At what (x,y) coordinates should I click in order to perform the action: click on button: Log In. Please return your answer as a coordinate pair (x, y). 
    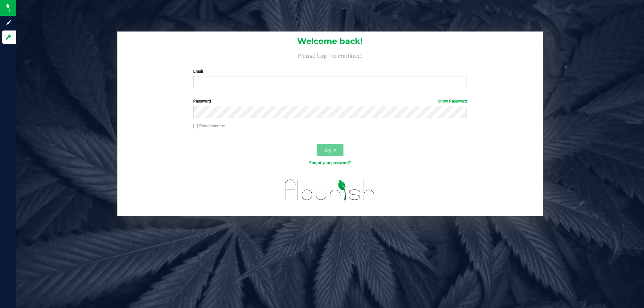
    Looking at the image, I should click on (330, 150).